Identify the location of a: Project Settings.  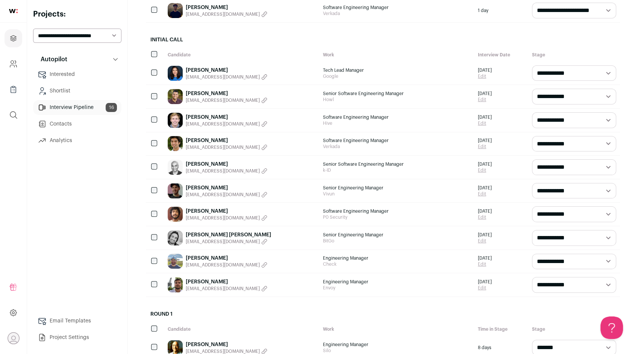
(77, 337).